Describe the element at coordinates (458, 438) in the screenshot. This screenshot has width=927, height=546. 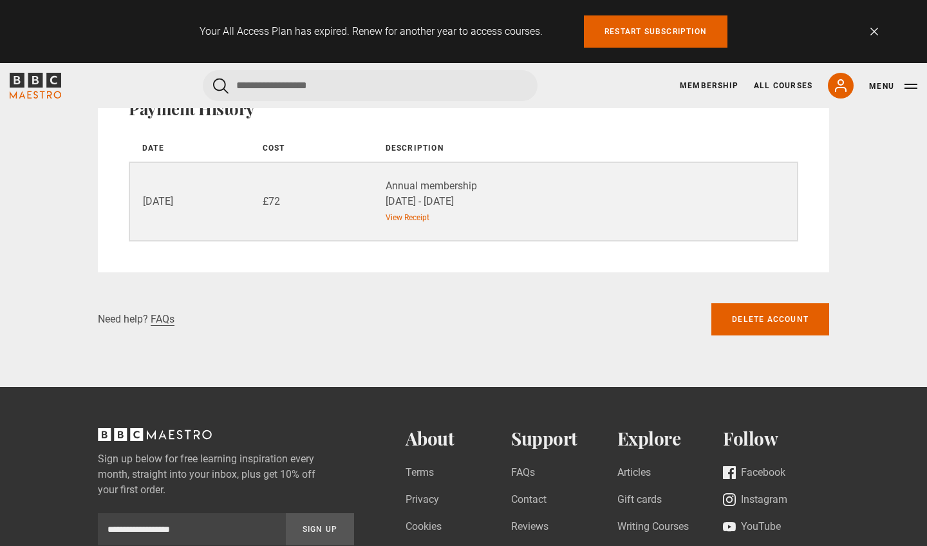
I see `h2: About` at that location.